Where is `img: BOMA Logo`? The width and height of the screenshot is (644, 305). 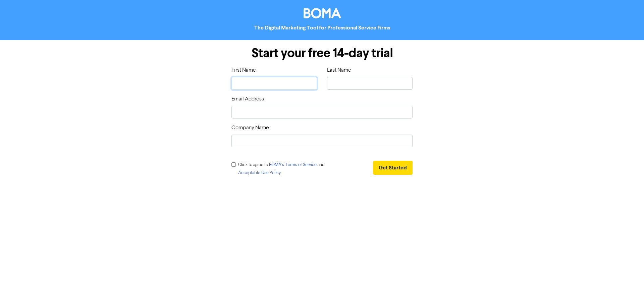
img: BOMA Logo is located at coordinates (322, 13).